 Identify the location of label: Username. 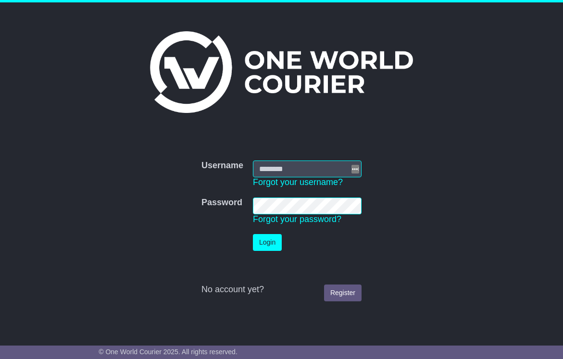
(222, 166).